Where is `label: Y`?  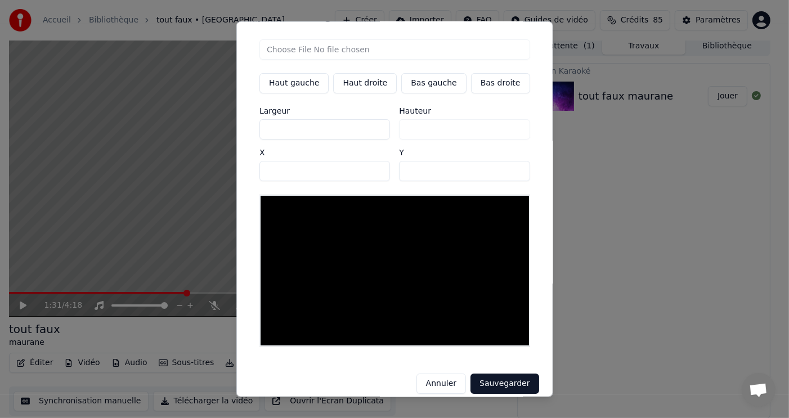
label: Y is located at coordinates (464, 152).